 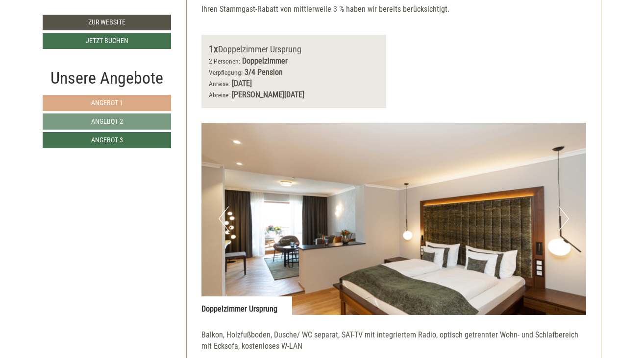 What do you see at coordinates (107, 77) in the screenshot?
I see `div: Unsere Angebote` at bounding box center [107, 77].